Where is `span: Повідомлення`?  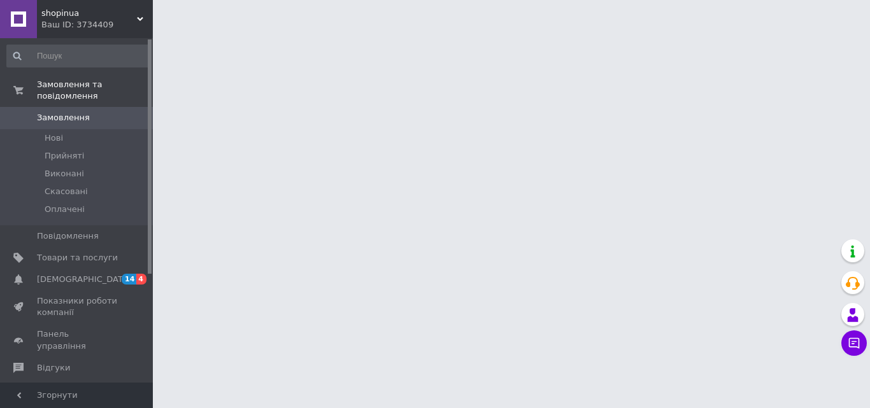 span: Повідомлення is located at coordinates (67, 236).